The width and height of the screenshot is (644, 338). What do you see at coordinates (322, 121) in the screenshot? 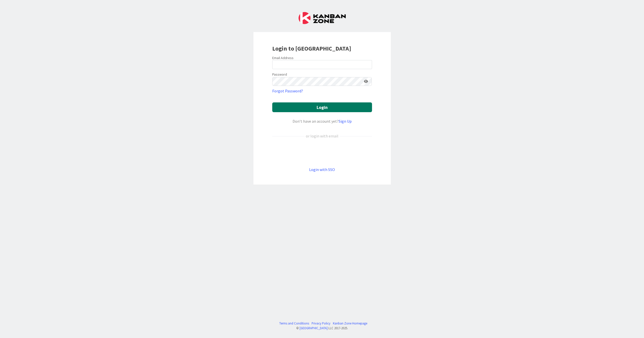
I see `div: Don’t have an account yet?` at bounding box center [322, 121].